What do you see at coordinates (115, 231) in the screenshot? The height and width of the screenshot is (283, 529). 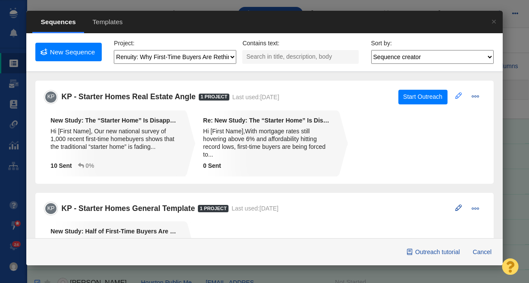 I see `strong: New Study: Half of First-Time Buyers Are Skipping “Starter Homes”` at bounding box center [115, 231].